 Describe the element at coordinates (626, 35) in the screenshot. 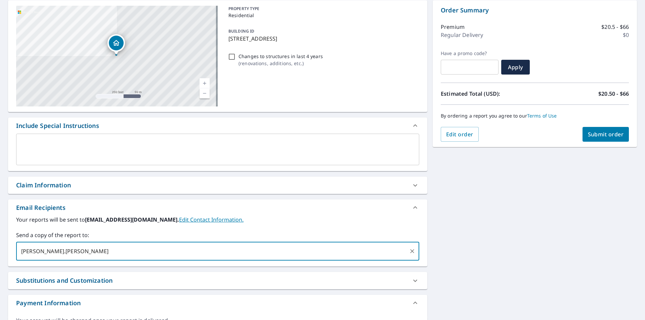

I see `p: $0` at that location.